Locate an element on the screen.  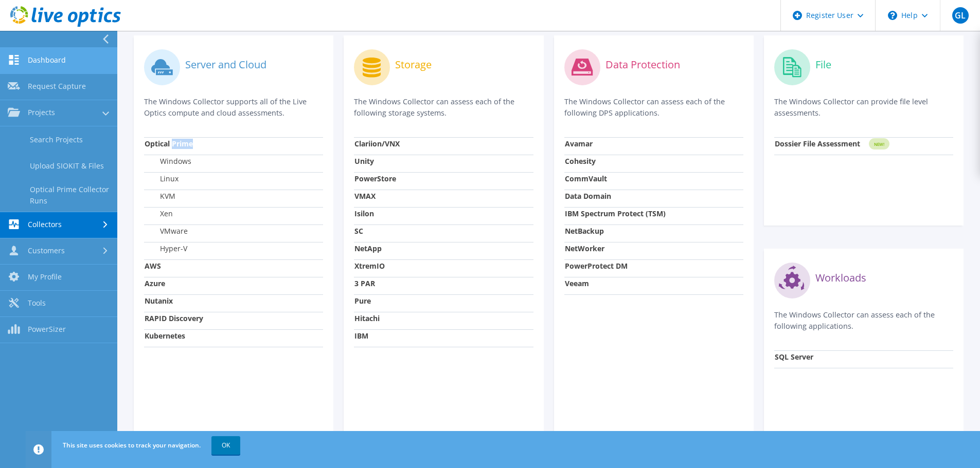
label: Xen is located at coordinates (158, 213).